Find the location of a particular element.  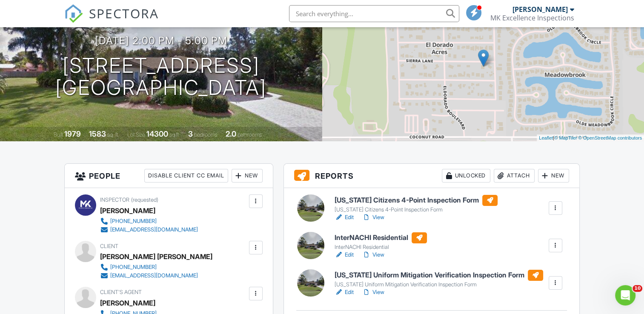

div: InterNACHI Residential is located at coordinates (380, 247).